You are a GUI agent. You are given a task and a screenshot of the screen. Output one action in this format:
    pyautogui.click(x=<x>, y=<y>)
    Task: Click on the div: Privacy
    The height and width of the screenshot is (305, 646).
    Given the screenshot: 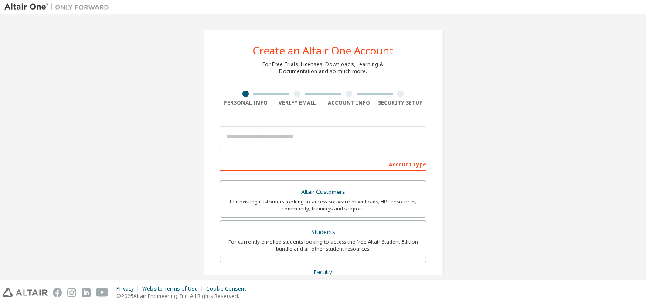 What is the action you would take?
    pyautogui.click(x=129, y=289)
    